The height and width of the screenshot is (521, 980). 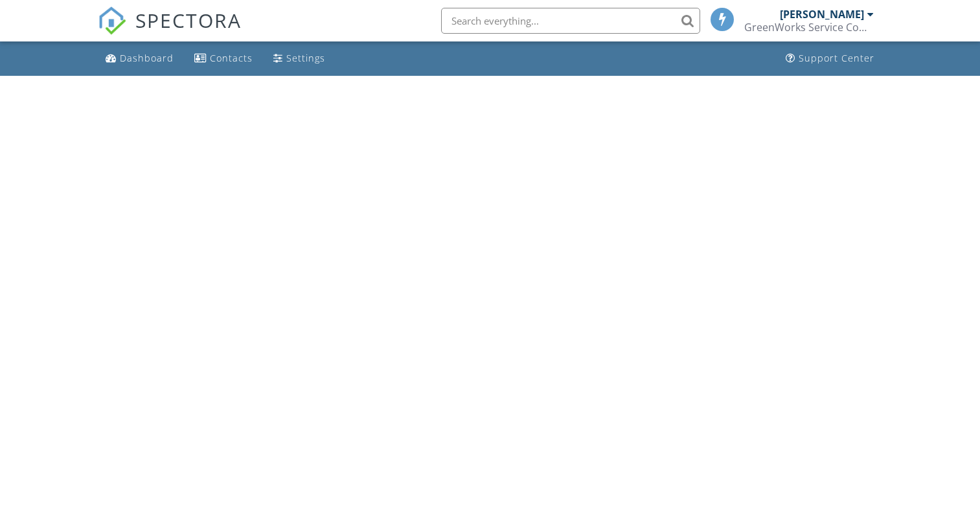 I want to click on div: Dashboard, so click(x=146, y=57).